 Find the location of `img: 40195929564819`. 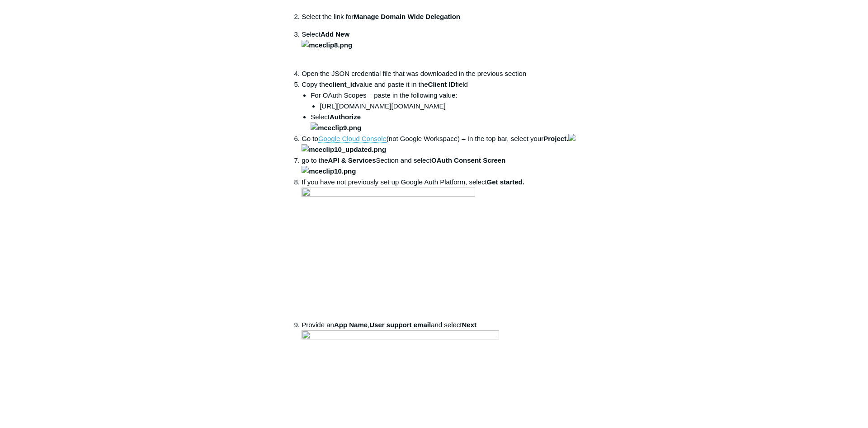

img: 40195929564819 is located at coordinates (388, 254).